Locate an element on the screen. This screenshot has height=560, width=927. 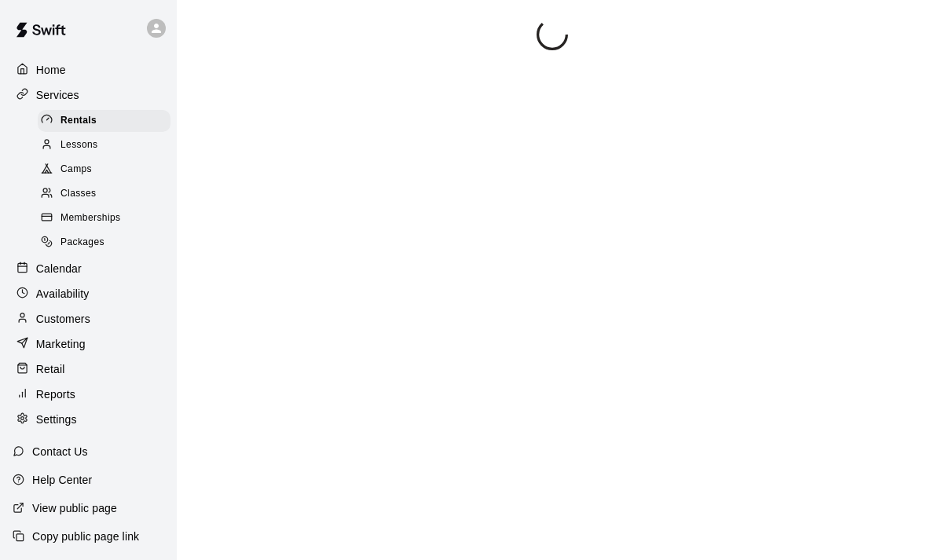
p: Help Center is located at coordinates (62, 480).